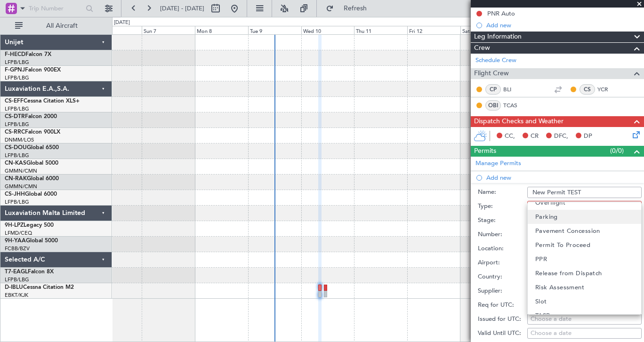  What do you see at coordinates (567, 231) in the screenshot?
I see `span: Pavement Concession` at bounding box center [567, 231].